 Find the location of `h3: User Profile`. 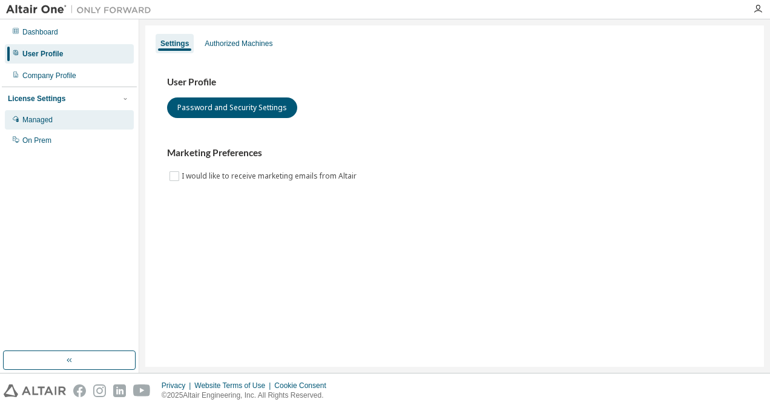

h3: User Profile is located at coordinates (455, 82).